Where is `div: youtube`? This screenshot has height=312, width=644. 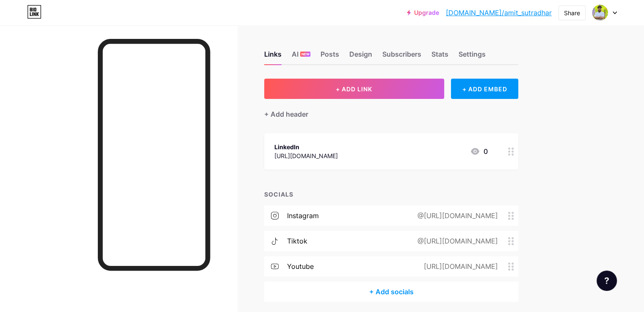 div: youtube is located at coordinates (300, 267).